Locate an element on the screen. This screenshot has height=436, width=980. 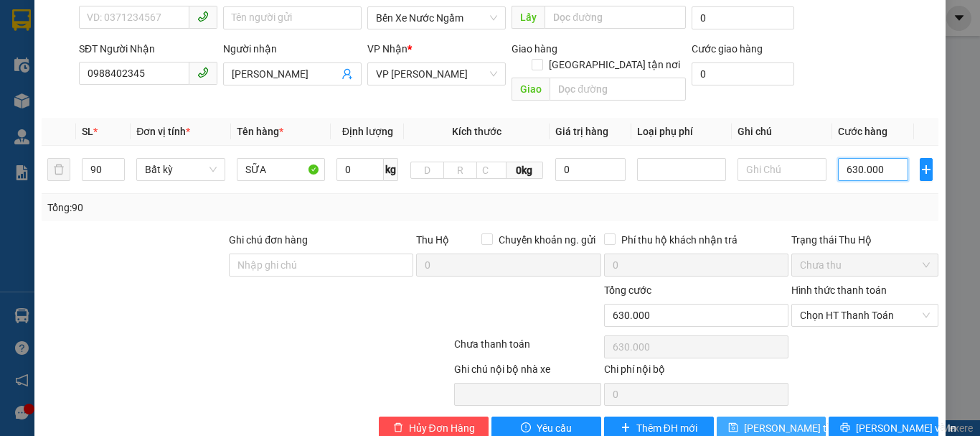
span: Thêm ĐH mới is located at coordinates (667, 427).